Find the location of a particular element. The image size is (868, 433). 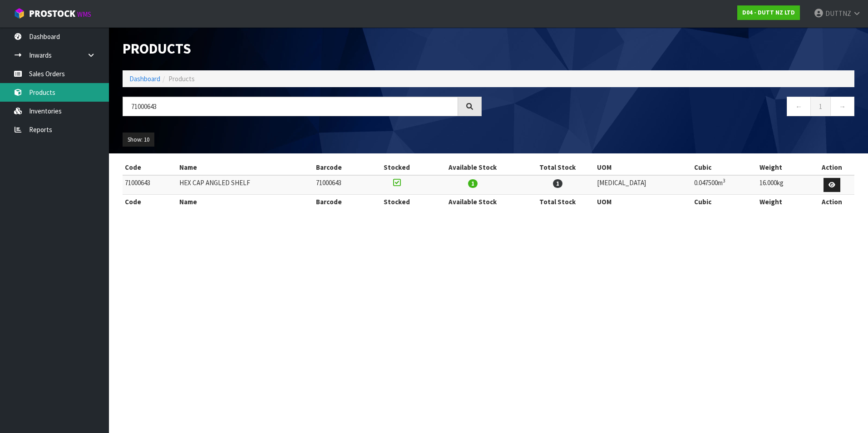

img: cube-alt.png is located at coordinates (19, 13).